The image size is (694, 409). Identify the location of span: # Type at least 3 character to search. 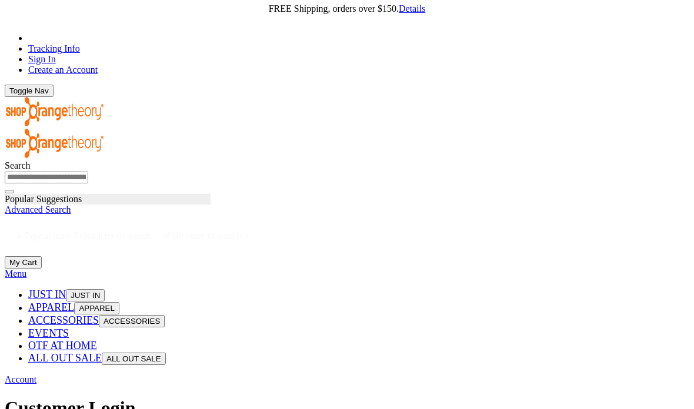
(84, 235).